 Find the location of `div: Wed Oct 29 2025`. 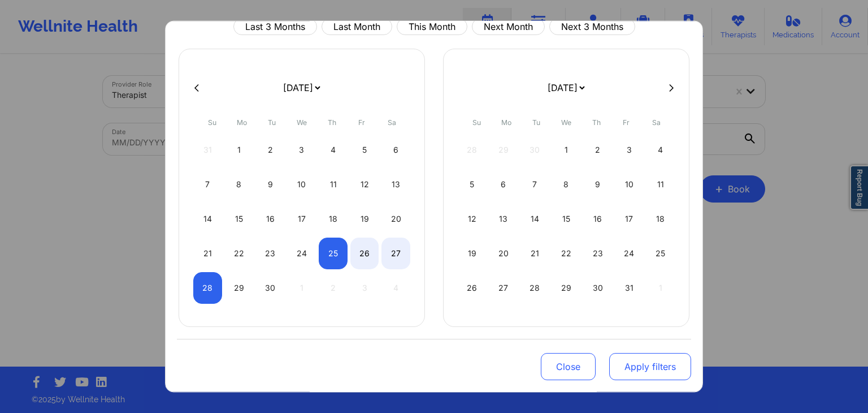

div: Wed Oct 29 2025 is located at coordinates (566, 289).